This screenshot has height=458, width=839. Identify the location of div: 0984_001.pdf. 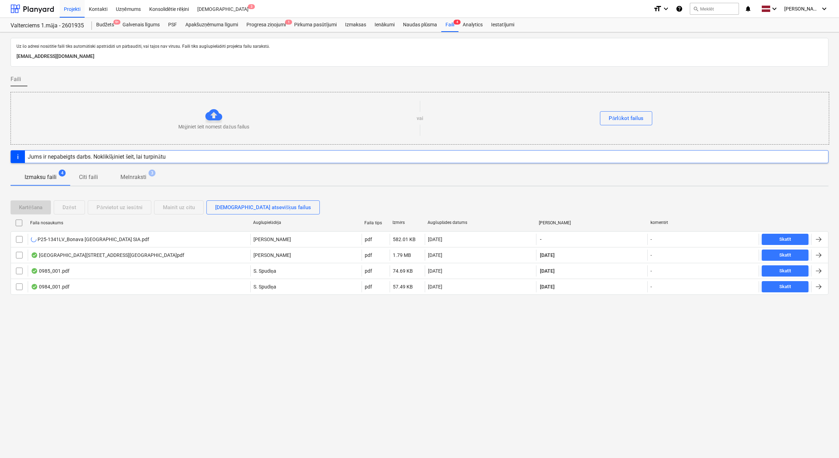
(50, 287).